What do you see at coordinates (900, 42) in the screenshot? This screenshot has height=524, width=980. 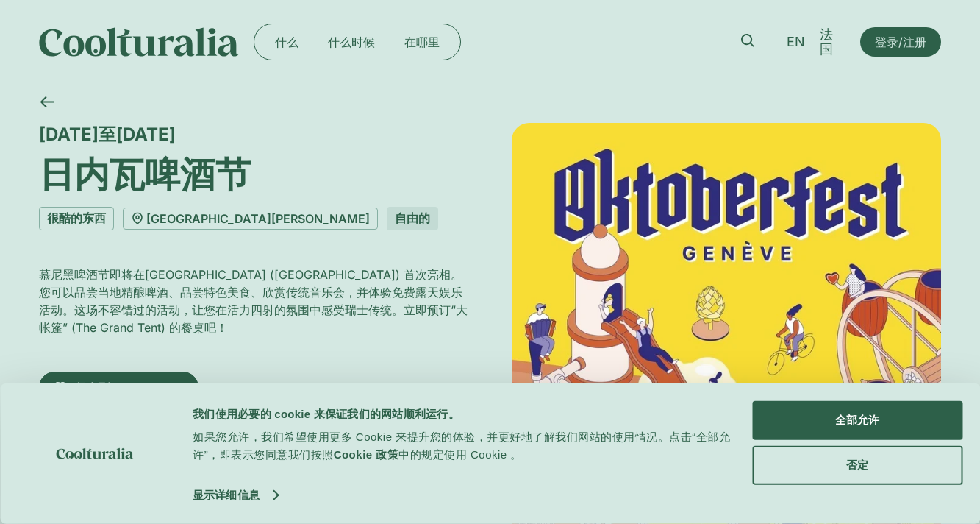 I see `a: 登录/注册` at bounding box center [900, 42].